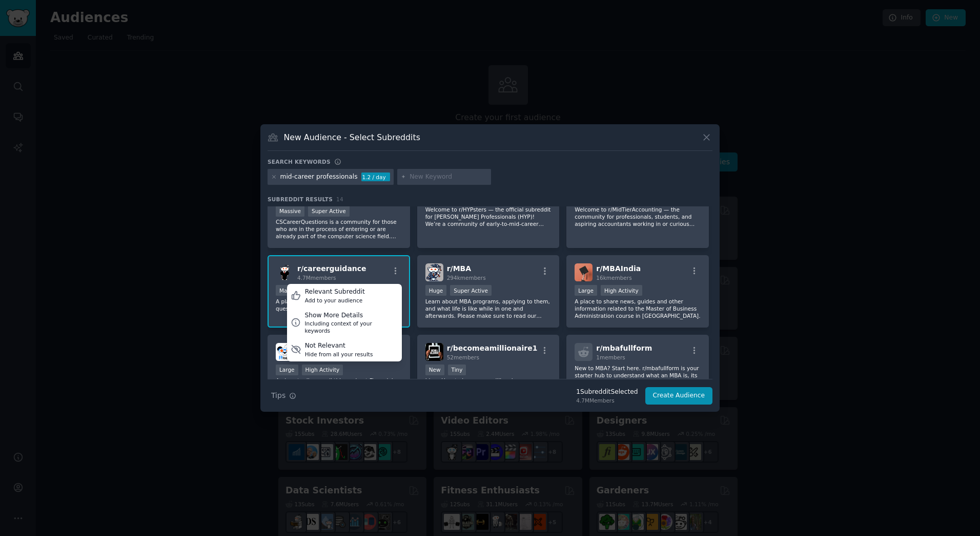  What do you see at coordinates (339, 229) in the screenshot?
I see `p: CSCareerQuestions is a community for those who are in the process of entering or are already part...` at bounding box center [339, 229].